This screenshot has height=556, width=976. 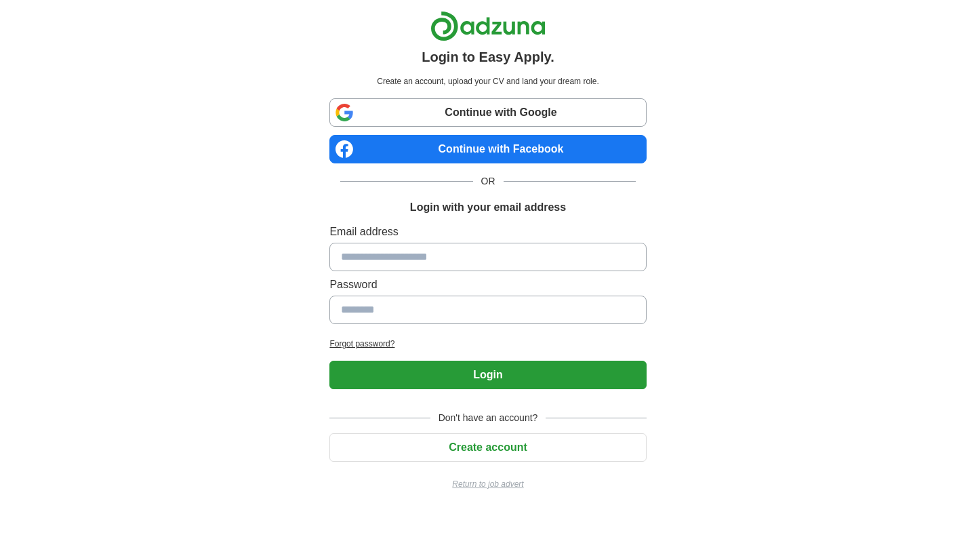 What do you see at coordinates (487, 149) in the screenshot?
I see `a: Continue with Facebook` at bounding box center [487, 149].